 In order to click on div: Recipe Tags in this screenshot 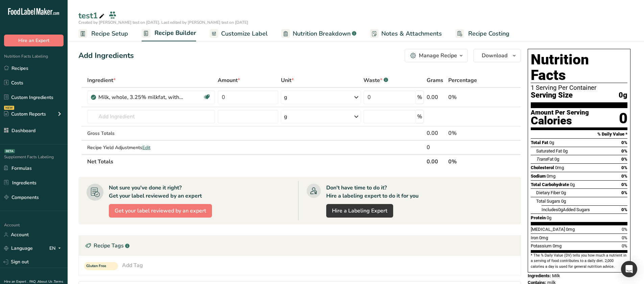, I will do `click(300, 246)`.